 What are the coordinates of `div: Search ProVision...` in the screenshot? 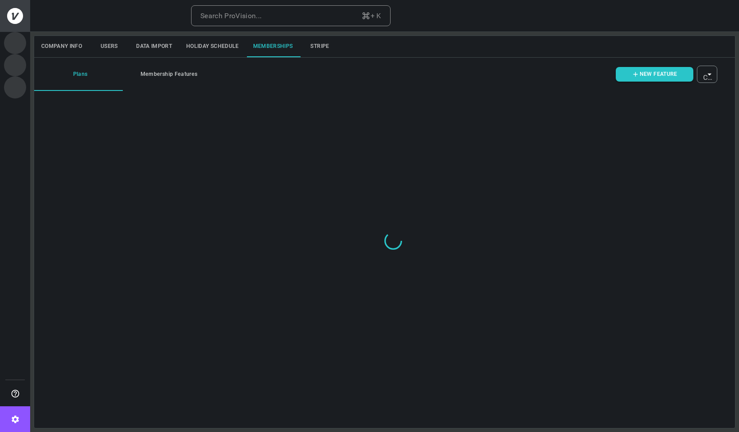 It's located at (231, 16).